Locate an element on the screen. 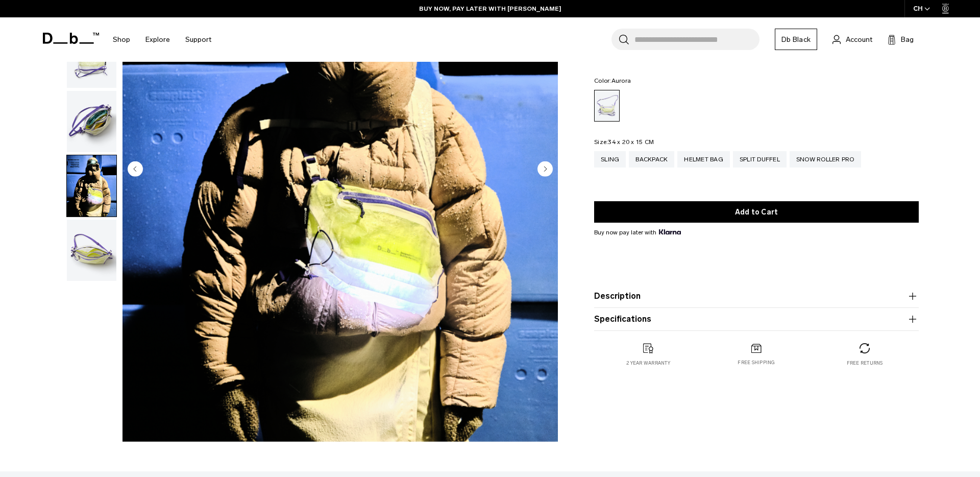 Image resolution: width=980 pixels, height=477 pixels. img: Weigh Lighter Sling 10L Aurora is located at coordinates (91, 186).